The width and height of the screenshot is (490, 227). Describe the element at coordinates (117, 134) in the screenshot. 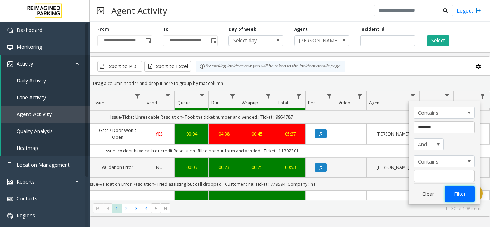

I see `a: Gate / Door Won't Open` at that location.